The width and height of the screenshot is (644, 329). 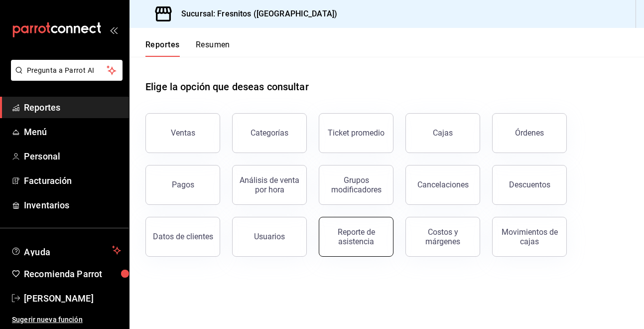 What do you see at coordinates (443, 132) in the screenshot?
I see `div: Cajas` at bounding box center [443, 132].